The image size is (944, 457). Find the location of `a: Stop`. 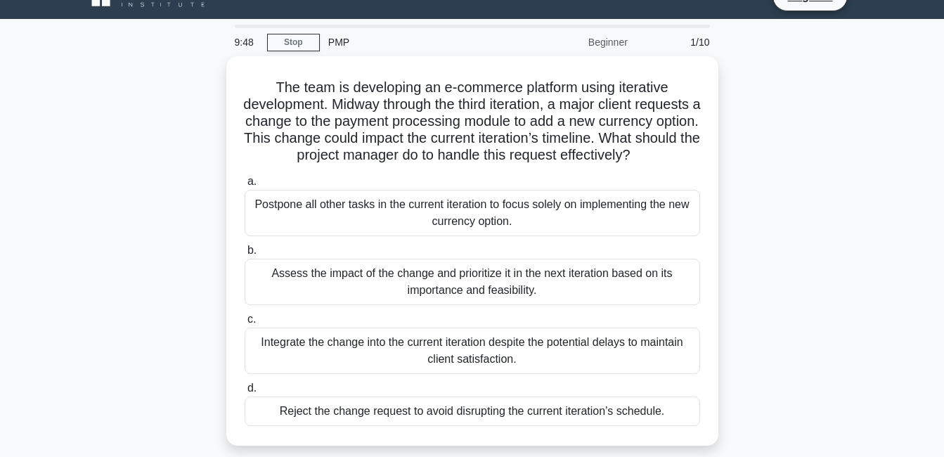

a: Stop is located at coordinates (293, 42).